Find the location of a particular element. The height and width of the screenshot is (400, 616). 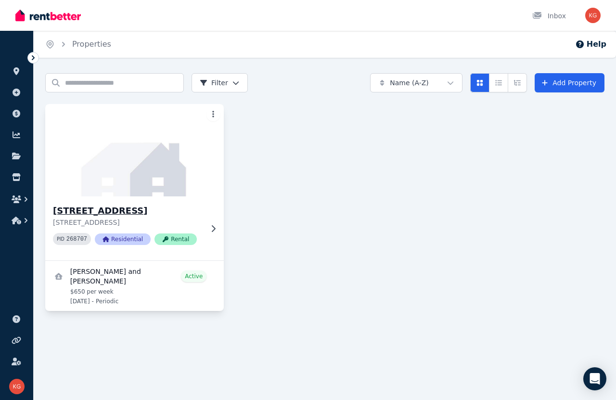

div: Inbox is located at coordinates (549, 16).